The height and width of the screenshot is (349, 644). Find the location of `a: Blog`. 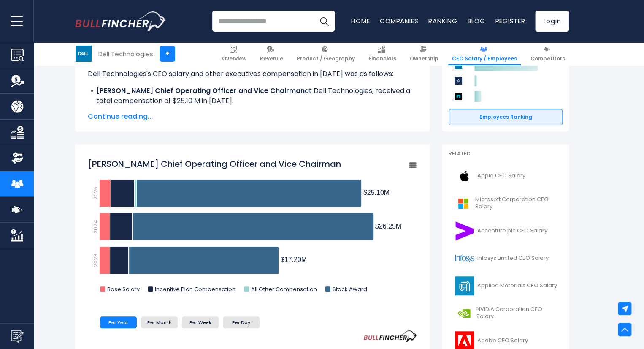

a: Blog is located at coordinates (477, 21).